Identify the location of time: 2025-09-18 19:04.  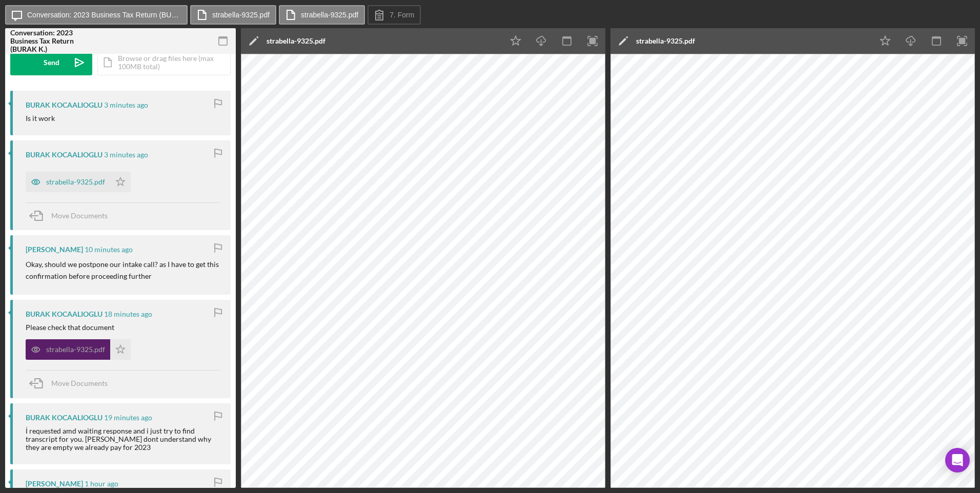
(128, 417).